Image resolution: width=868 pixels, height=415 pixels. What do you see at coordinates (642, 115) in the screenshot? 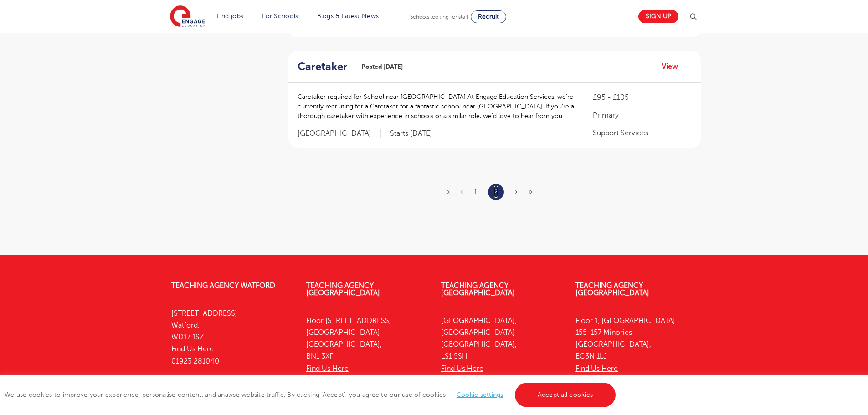
I see `p: Primary` at bounding box center [642, 115].